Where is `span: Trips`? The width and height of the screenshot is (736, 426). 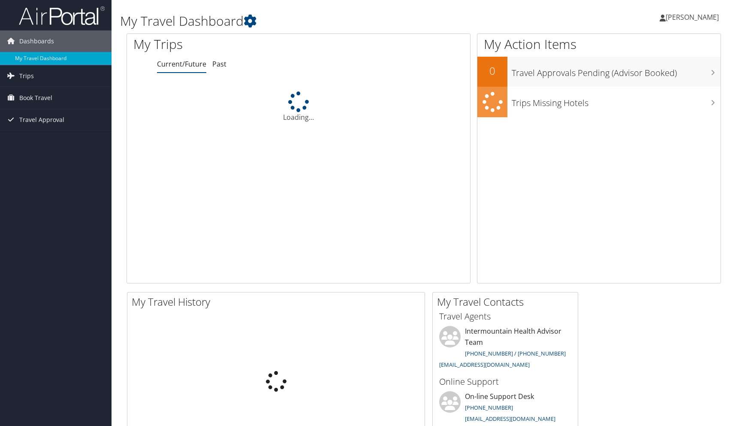 span: Trips is located at coordinates (27, 76).